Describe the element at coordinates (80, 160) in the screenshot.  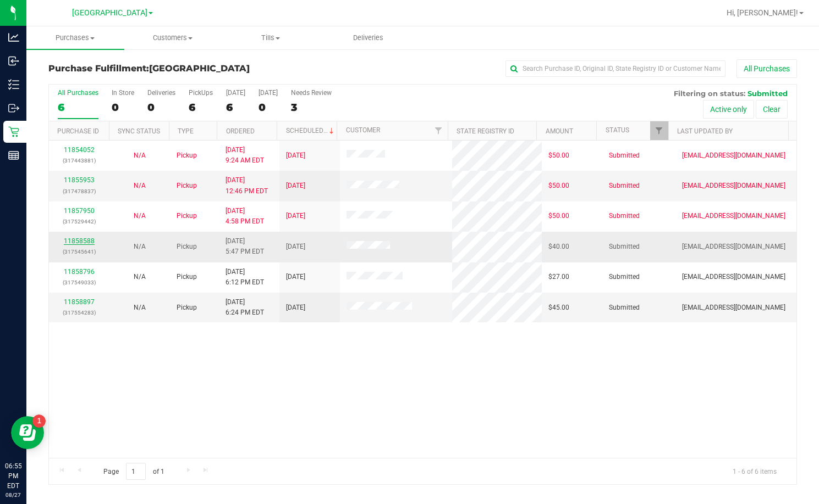
I see `p: (317443881)` at that location.